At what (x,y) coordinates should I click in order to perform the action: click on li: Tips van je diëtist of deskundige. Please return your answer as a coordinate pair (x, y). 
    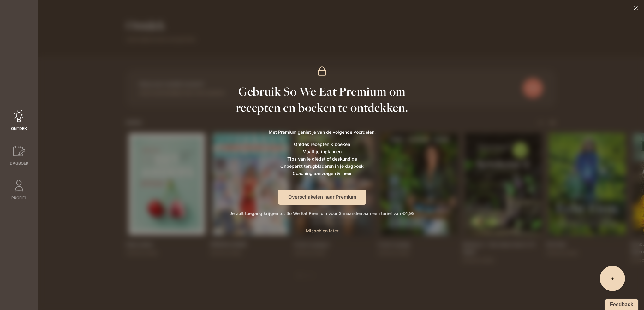
    Looking at the image, I should click on (322, 159).